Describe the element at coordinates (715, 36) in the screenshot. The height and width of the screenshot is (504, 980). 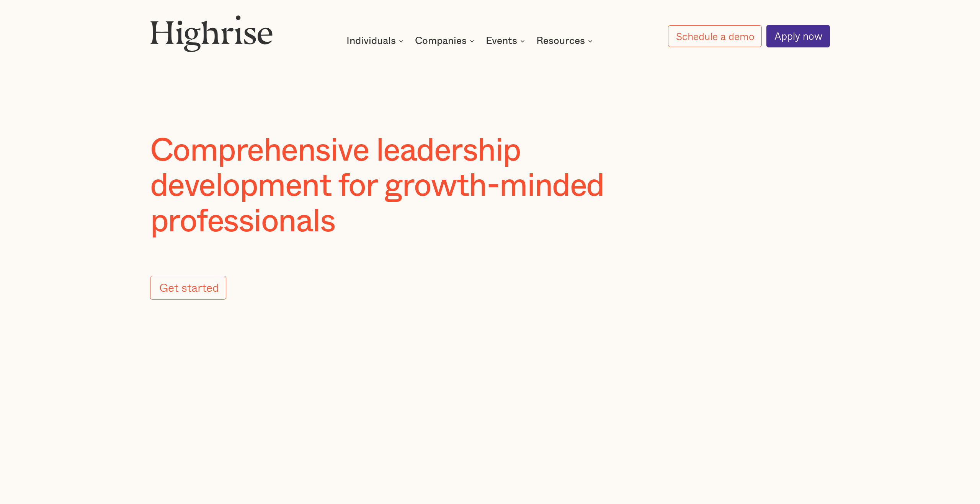
I see `a: Schedule a demo` at that location.